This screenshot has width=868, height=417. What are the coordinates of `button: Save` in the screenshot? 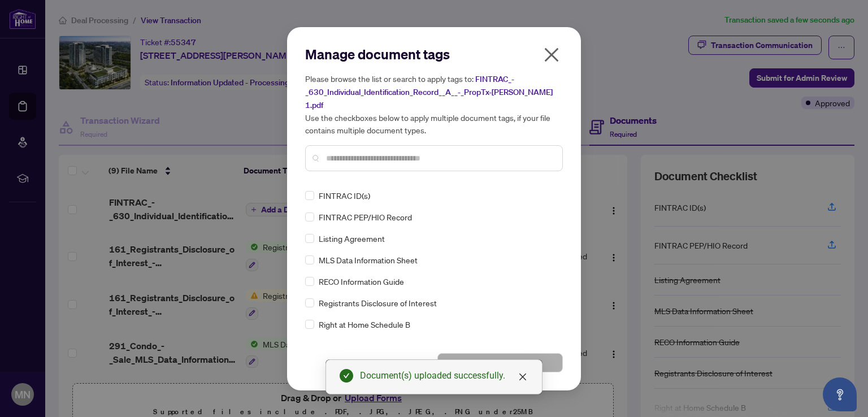 It's located at (500, 362).